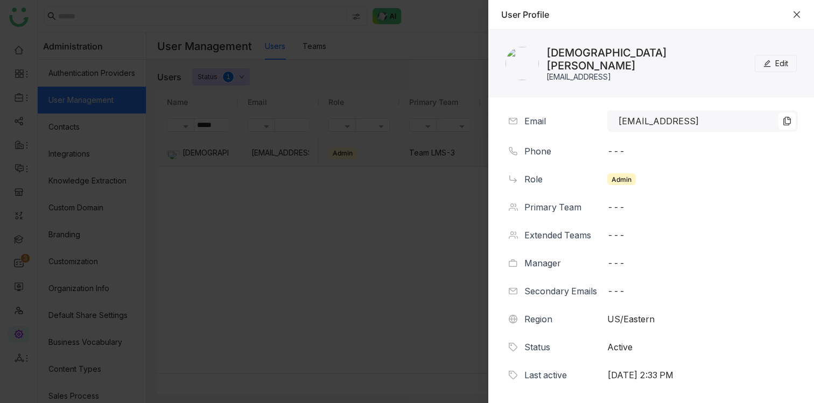 This screenshot has height=403, width=814. Describe the element at coordinates (513, 151) in the screenshot. I see `img: phone.svg` at that location.